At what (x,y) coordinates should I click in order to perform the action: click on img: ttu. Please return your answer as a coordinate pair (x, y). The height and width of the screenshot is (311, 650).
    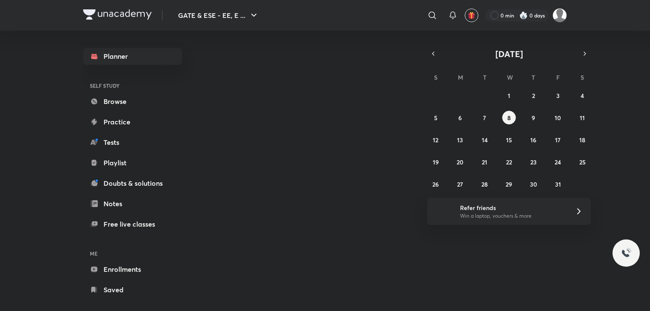
    Looking at the image, I should click on (626, 253).